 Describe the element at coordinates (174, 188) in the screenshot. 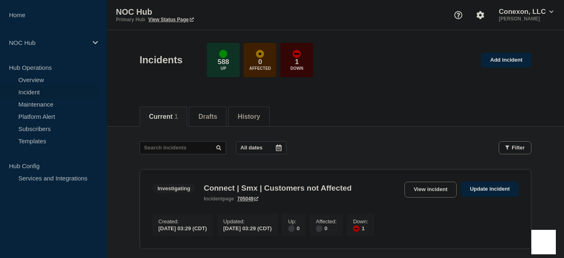

I see `span: Investigating` at that location.